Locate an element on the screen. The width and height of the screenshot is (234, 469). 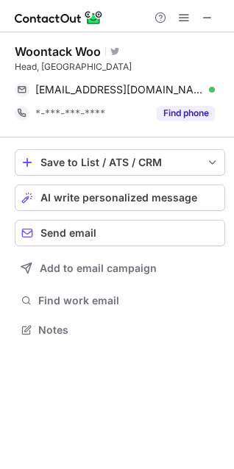
img: ContactOut v5.3.10 is located at coordinates (59, 18).